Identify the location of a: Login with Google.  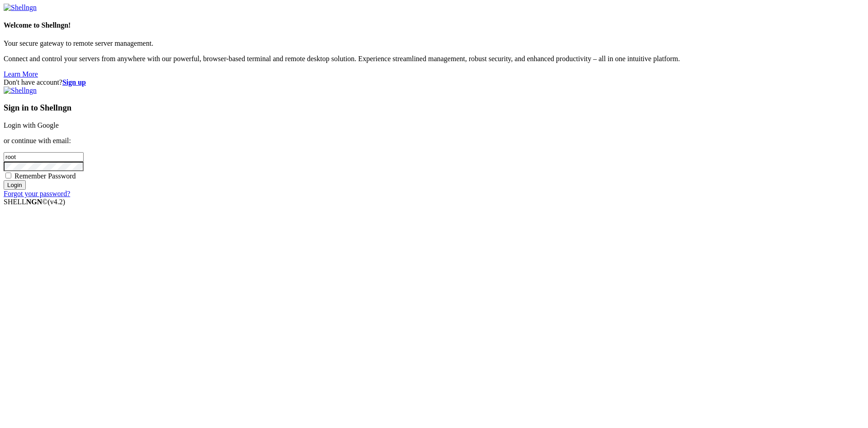
(31, 125).